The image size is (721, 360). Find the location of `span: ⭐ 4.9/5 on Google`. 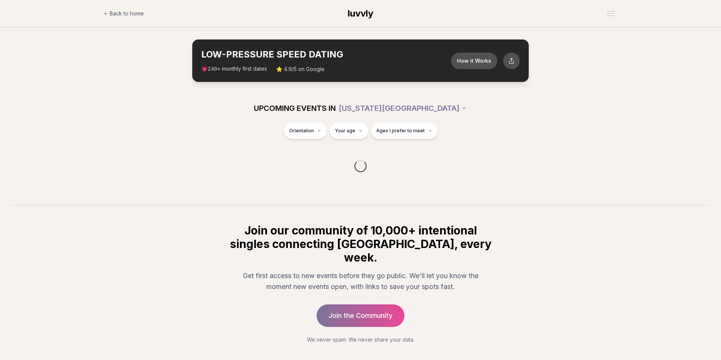

span: ⭐ 4.9/5 on Google is located at coordinates (300, 69).